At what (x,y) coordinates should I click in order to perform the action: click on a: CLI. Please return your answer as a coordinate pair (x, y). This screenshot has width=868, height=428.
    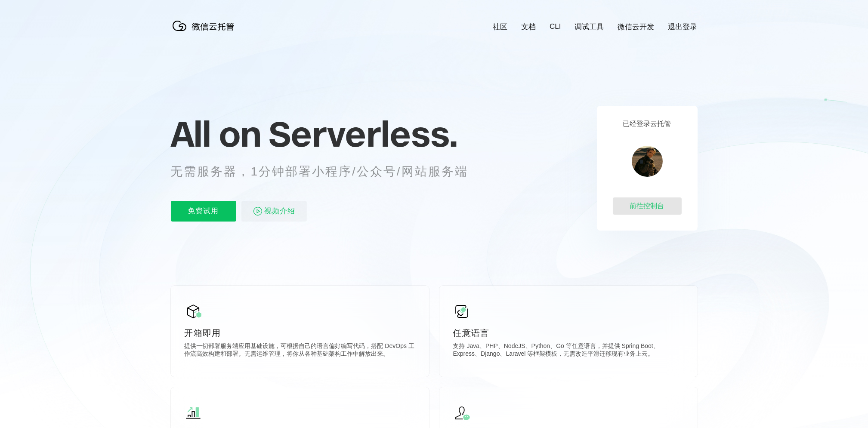
    Looking at the image, I should click on (555, 27).